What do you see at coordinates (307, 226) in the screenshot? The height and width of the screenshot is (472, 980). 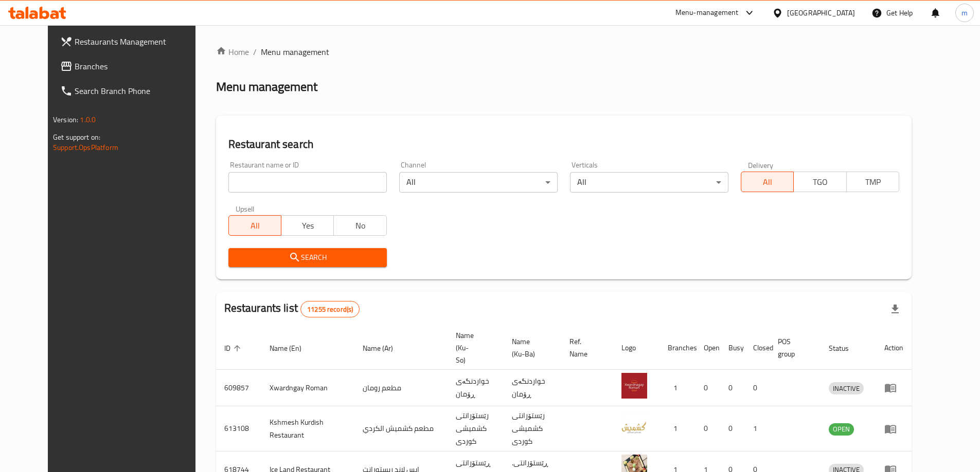 I see `button: Yes` at bounding box center [307, 226].